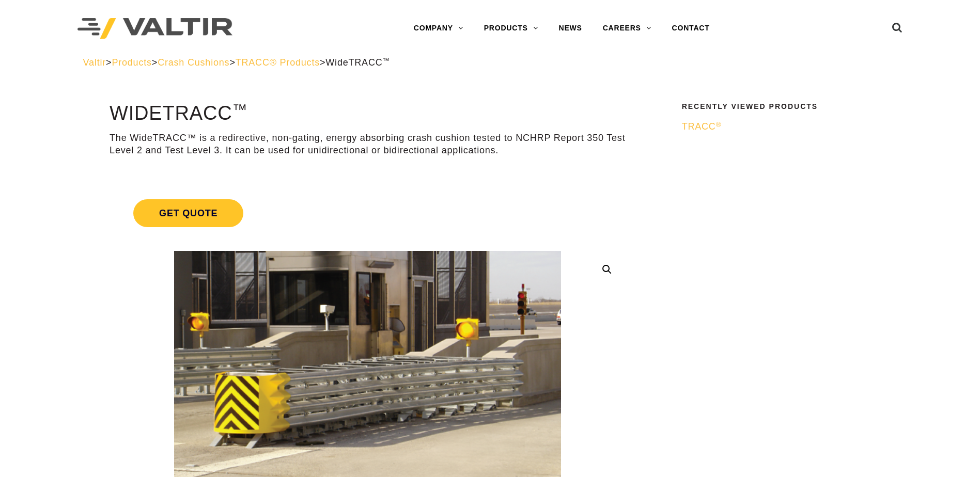 The image size is (980, 477). I want to click on span: WideTRACC, so click(358, 62).